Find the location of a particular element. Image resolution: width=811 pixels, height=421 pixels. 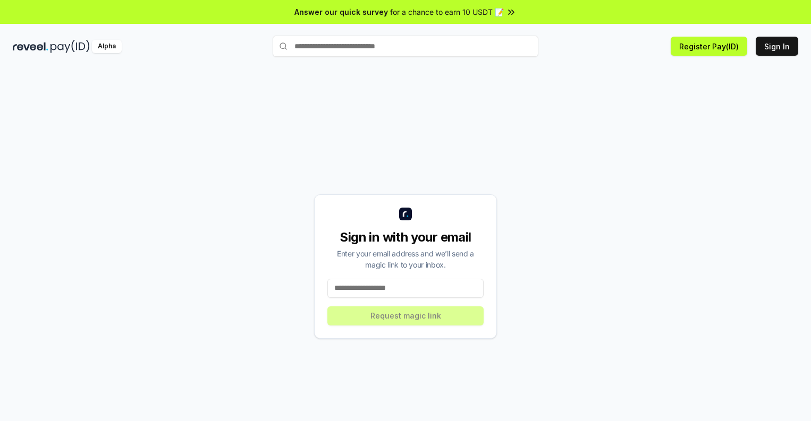

span: Answer our quick survey is located at coordinates (341, 12).